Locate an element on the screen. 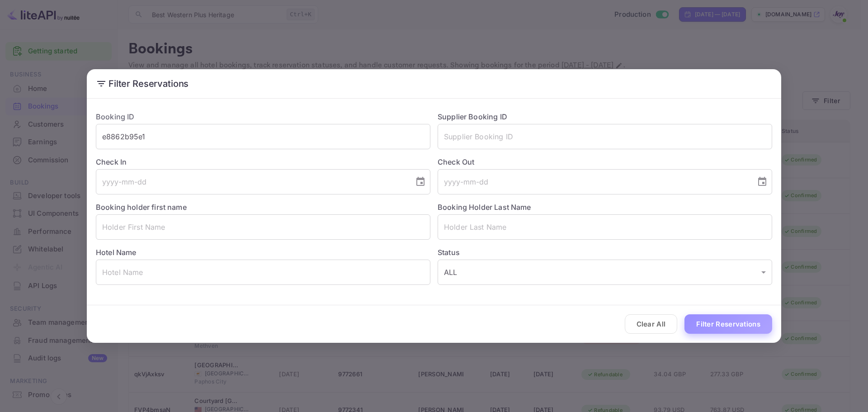 The width and height of the screenshot is (868, 412). button: Filter Reservations is located at coordinates (728, 324).